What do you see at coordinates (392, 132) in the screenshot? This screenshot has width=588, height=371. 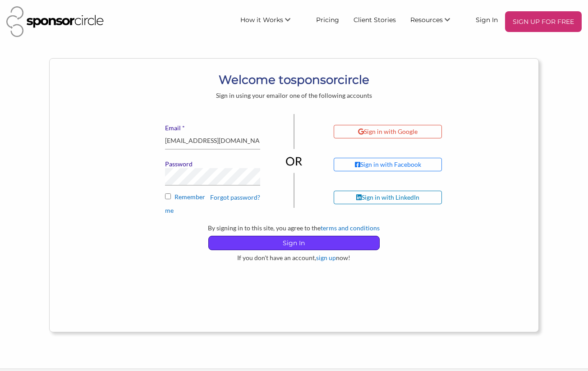 I see `a: Sign in with Google` at bounding box center [392, 132].